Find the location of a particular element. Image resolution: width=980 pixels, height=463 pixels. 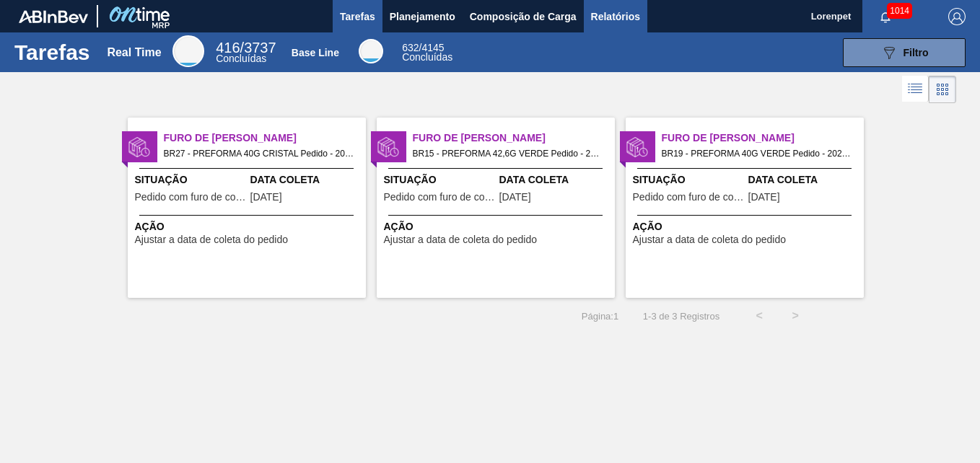

span: Planejamento is located at coordinates (422, 17).